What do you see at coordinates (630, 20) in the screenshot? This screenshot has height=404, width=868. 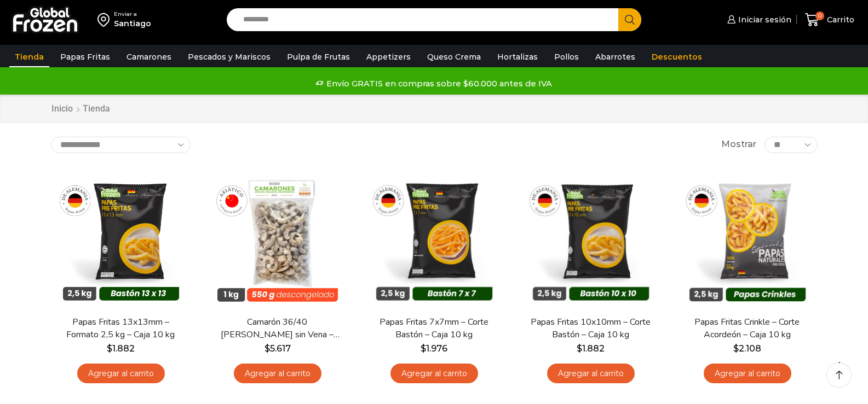 I see `button: Search button` at bounding box center [630, 20].